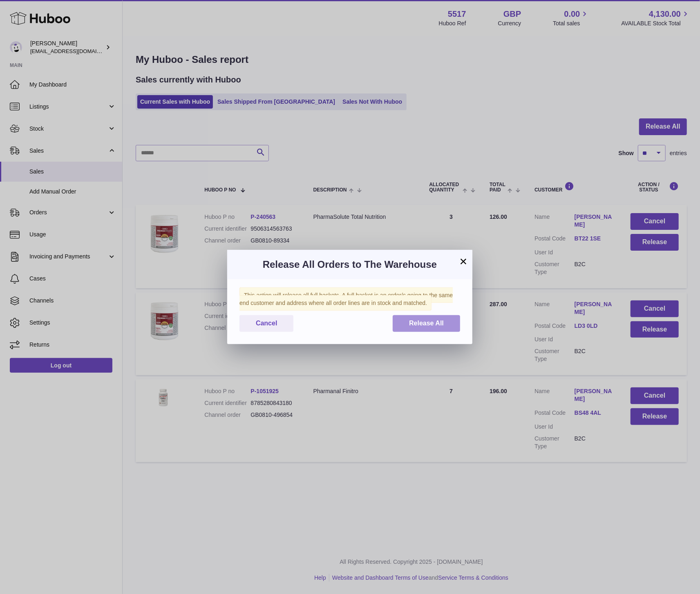 This screenshot has width=700, height=594. What do you see at coordinates (426, 323) in the screenshot?
I see `span: Release All` at bounding box center [426, 323].